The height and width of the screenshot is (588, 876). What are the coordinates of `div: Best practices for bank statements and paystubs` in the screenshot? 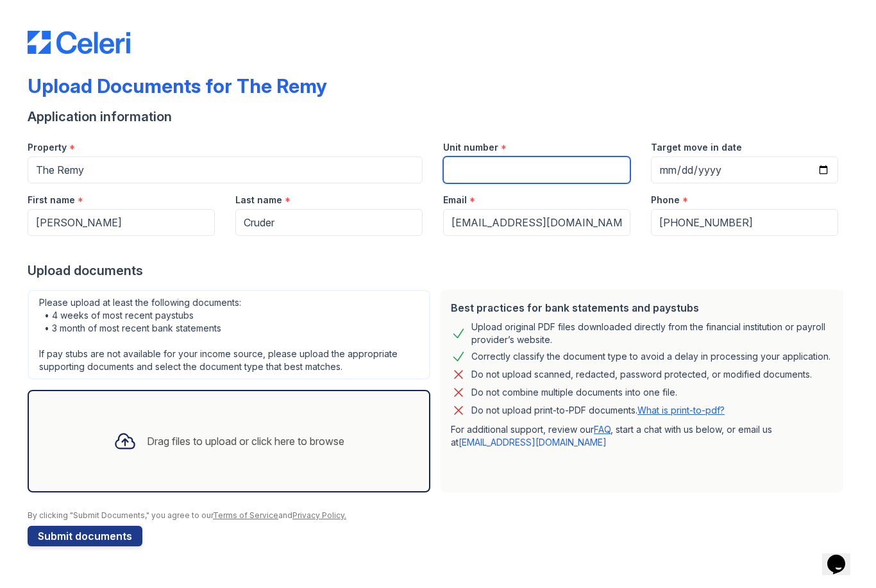 It's located at (642, 307).